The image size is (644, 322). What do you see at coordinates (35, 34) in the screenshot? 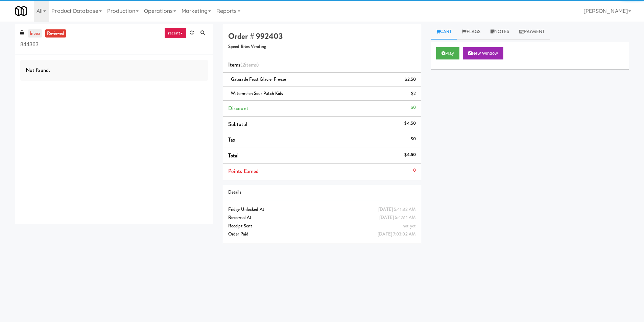
I see `a: inbox` at bounding box center [35, 34].